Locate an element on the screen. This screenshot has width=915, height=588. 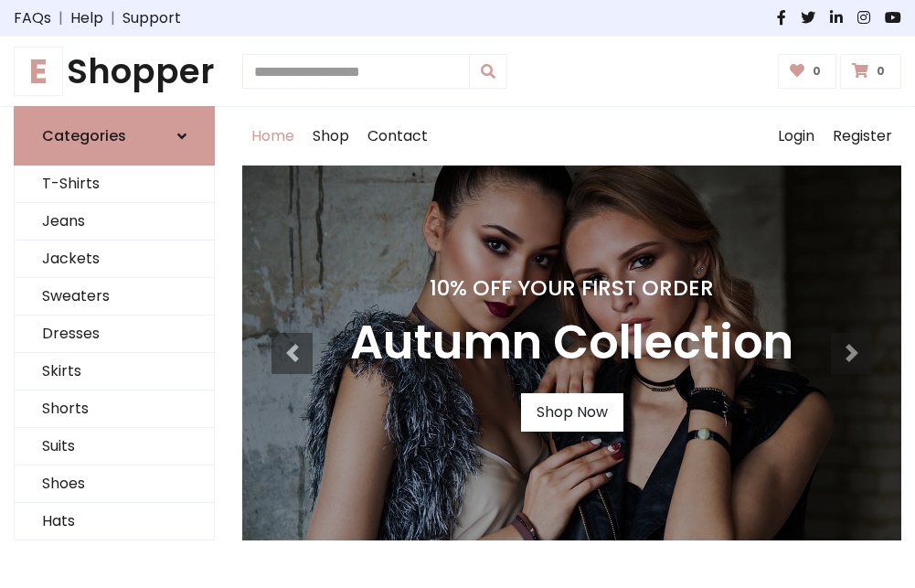
a: Sweaters is located at coordinates (114, 296).